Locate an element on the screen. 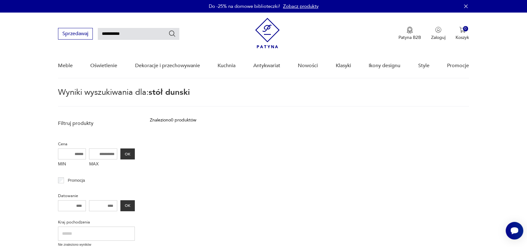 The height and width of the screenshot is (247, 527). label: MAX is located at coordinates (103, 164).